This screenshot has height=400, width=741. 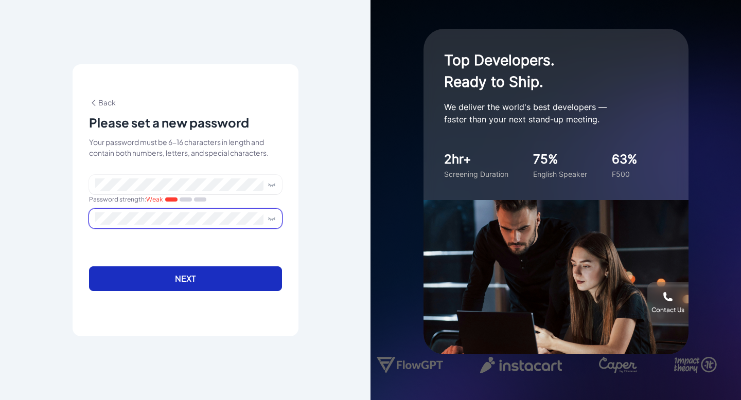 I want to click on p: We deliver the world's best developers — faster than your next stand-up meeting., so click(x=547, y=113).